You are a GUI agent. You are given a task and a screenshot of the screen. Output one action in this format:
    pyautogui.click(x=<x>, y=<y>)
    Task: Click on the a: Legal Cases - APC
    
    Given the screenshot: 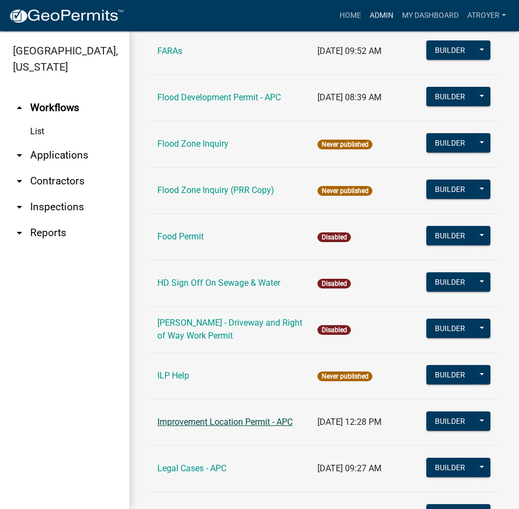 What is the action you would take?
    pyautogui.click(x=192, y=468)
    